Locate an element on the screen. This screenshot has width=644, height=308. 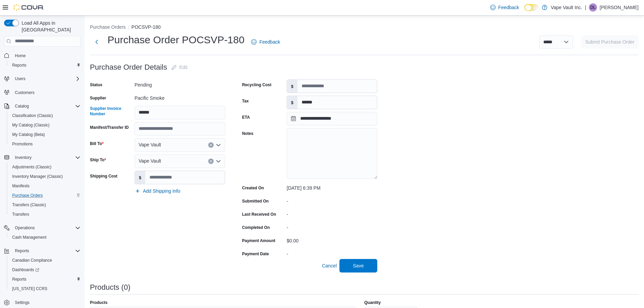
button: Inventory is located at coordinates (42, 157).